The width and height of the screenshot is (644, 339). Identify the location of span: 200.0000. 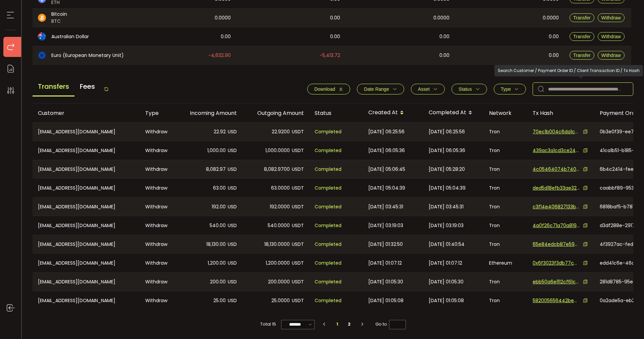
(278, 282).